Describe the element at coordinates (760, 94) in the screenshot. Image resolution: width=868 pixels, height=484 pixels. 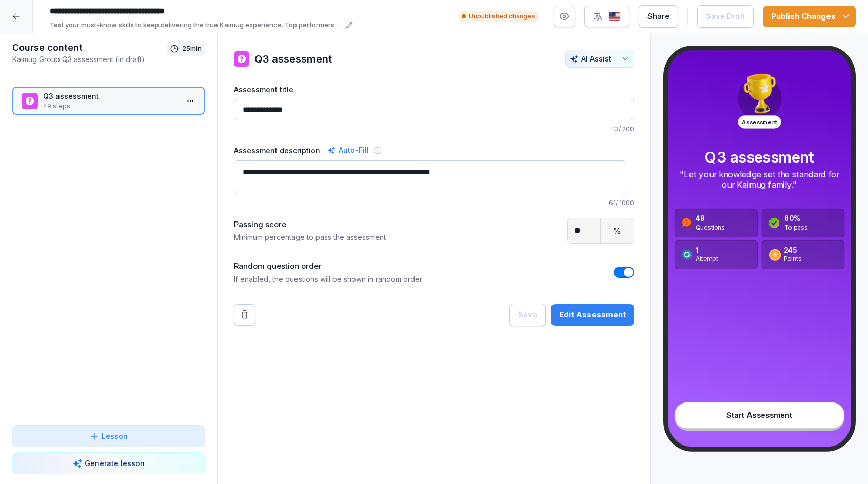
I see `img: trophy.png` at that location.